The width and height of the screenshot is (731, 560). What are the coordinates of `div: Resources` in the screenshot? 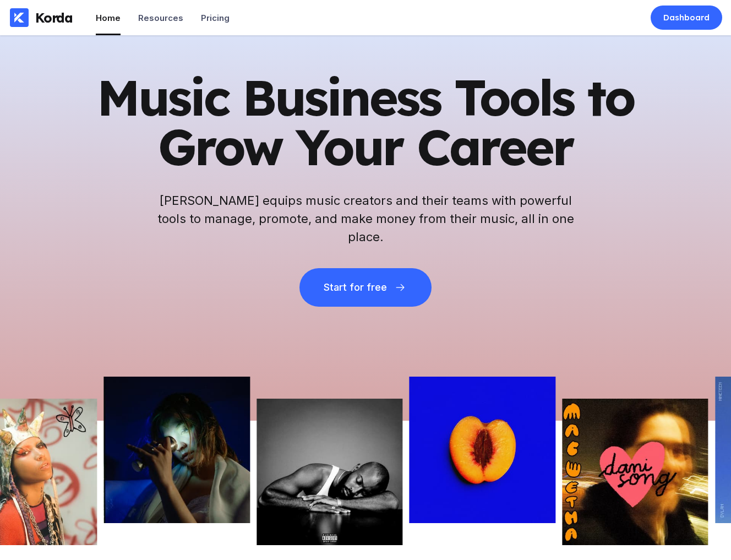 It's located at (161, 18).